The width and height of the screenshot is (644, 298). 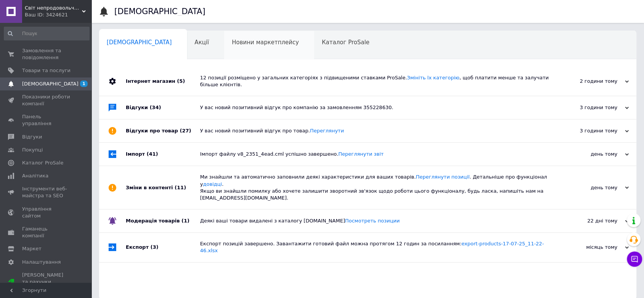 I want to click on div: Модерація товарів, so click(x=163, y=221).